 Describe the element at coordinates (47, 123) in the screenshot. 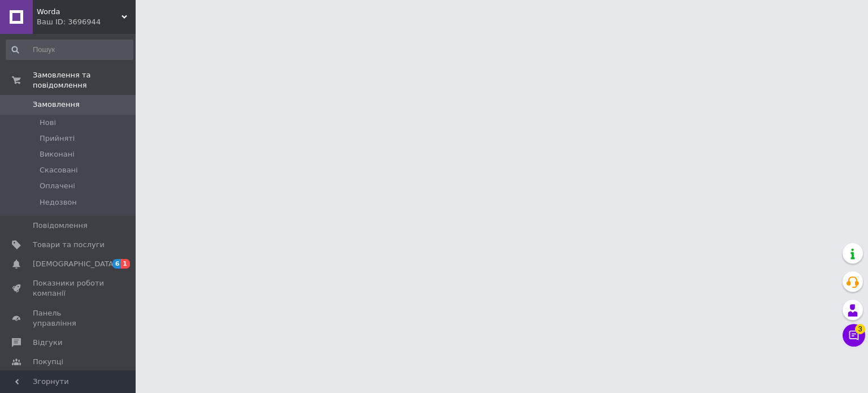

I see `span: Нові` at that location.